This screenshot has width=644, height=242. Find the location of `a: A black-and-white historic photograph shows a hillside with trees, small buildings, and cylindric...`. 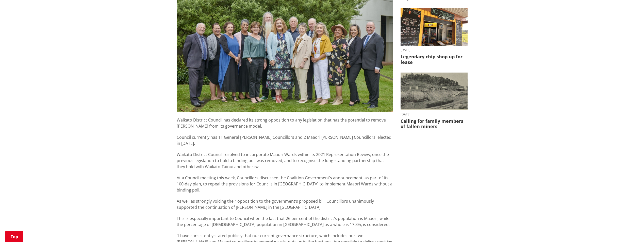

a: A black-and-white historic photograph shows a hillside with trees, small buildings, and cylindric... is located at coordinates (434, 101).